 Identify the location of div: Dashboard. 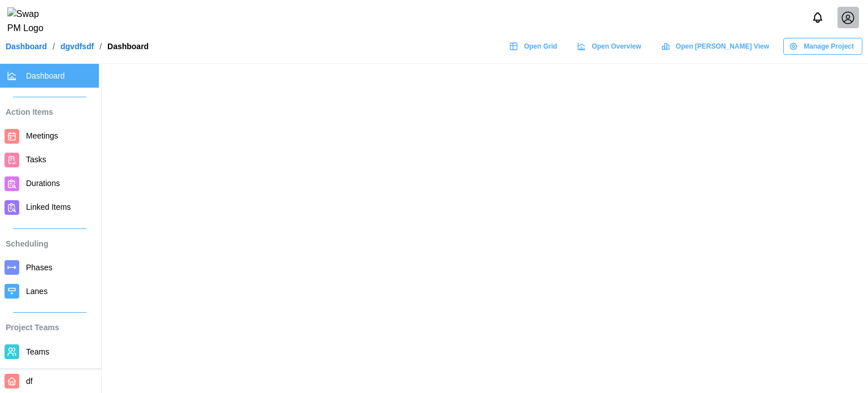
(128, 46).